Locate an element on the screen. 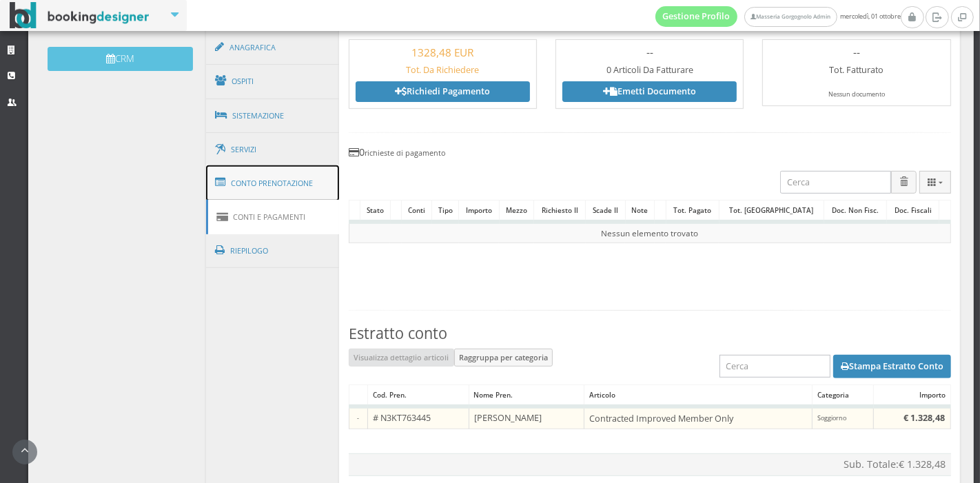 This screenshot has width=980, height=483. div: Tot. Pagato is located at coordinates (692, 210).